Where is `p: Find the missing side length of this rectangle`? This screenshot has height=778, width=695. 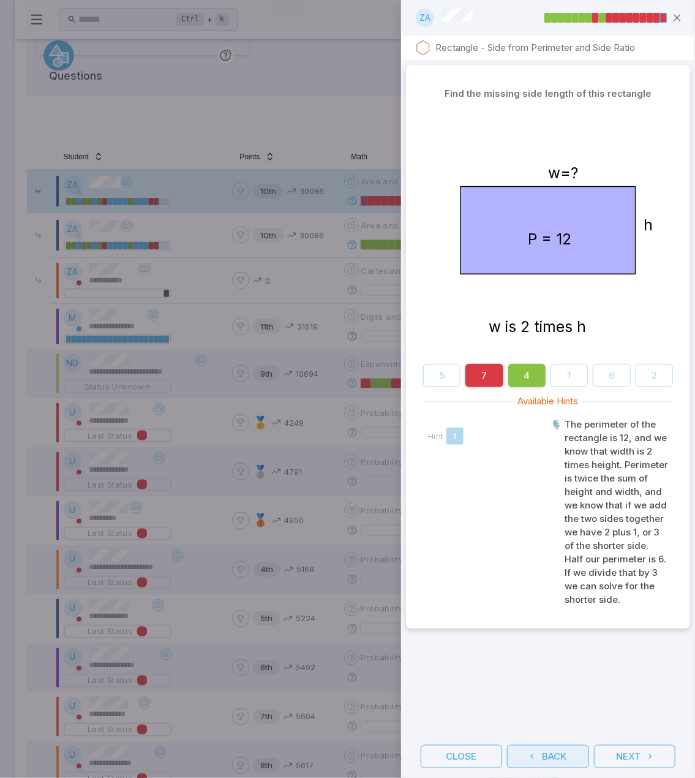
p: Find the missing side length of this rectangle is located at coordinates (548, 94).